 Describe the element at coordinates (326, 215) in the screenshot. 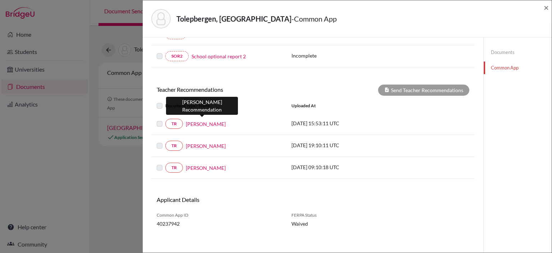

I see `span: FERPA Status` at that location.